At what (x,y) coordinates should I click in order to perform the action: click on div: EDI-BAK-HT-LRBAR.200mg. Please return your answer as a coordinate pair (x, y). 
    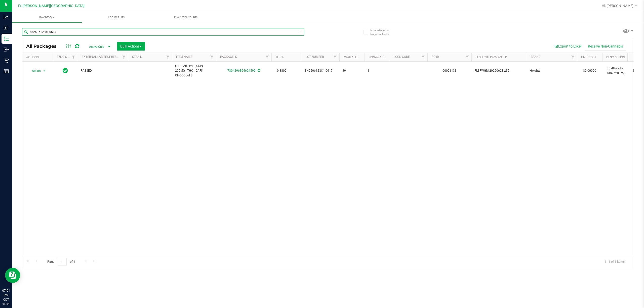
    Looking at the image, I should click on (614, 71).